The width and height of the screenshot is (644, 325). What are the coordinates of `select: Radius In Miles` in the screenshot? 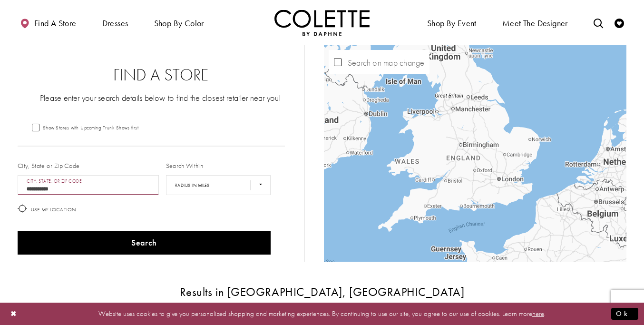 It's located at (219, 185).